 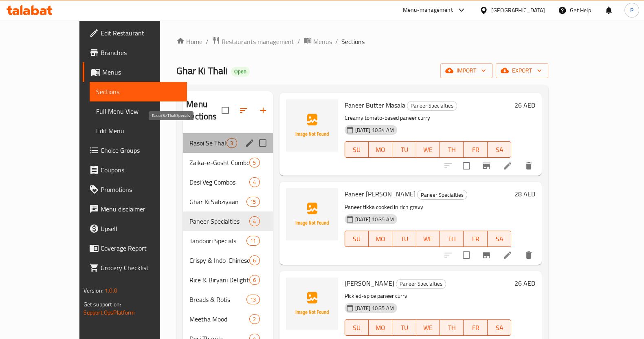 I want to click on span: P, so click(x=632, y=10).